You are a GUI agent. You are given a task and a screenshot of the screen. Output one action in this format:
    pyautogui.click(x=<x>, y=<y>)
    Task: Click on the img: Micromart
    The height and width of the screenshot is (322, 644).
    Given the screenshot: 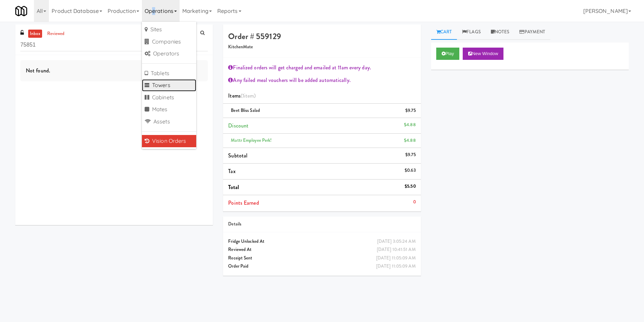 What is the action you would take?
    pyautogui.click(x=21, y=11)
    